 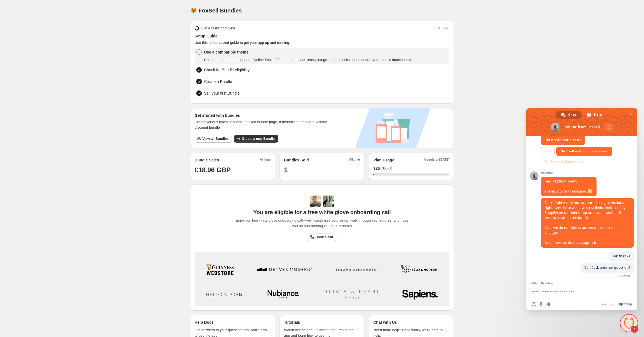 I want to click on span: Sell your first Bundle, so click(x=222, y=93).